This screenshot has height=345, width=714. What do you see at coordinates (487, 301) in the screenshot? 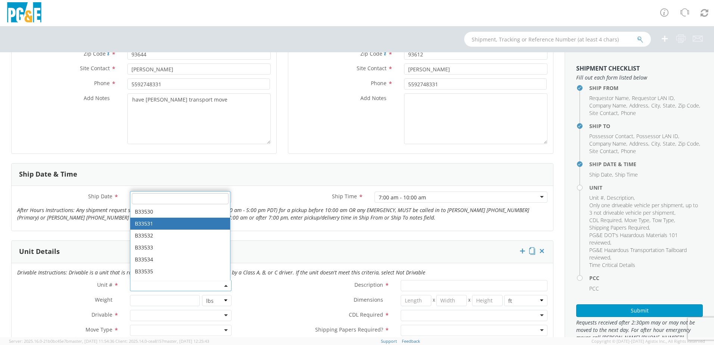
I see `input: Height` at bounding box center [487, 301].